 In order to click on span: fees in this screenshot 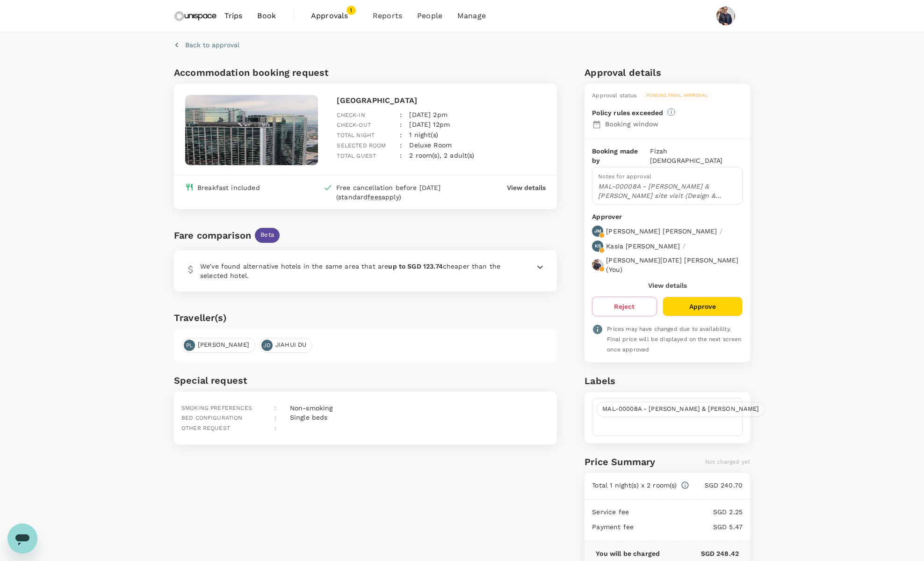, I will do `click(374, 197)`.